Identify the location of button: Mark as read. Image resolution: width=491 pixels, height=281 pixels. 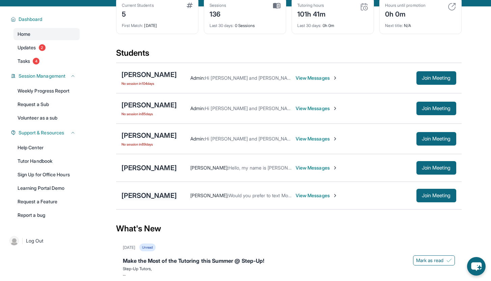
(434, 260).